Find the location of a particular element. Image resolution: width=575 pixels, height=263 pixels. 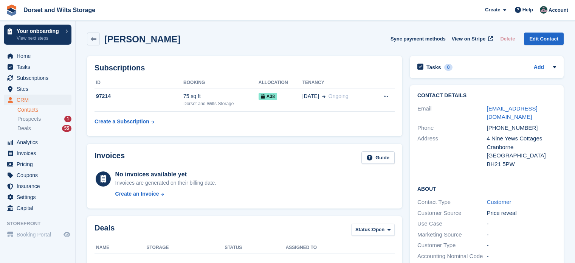

a: Add is located at coordinates (538, 67).